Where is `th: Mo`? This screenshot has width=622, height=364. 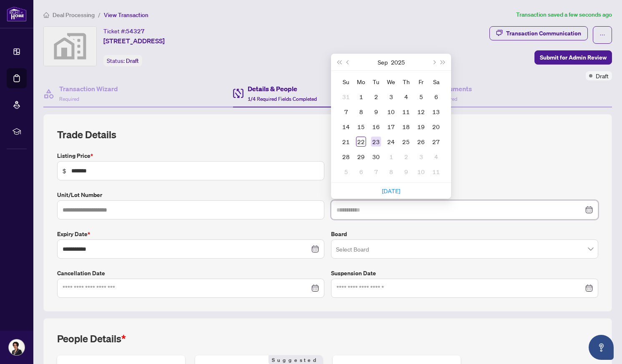
th: Mo is located at coordinates (361, 82).